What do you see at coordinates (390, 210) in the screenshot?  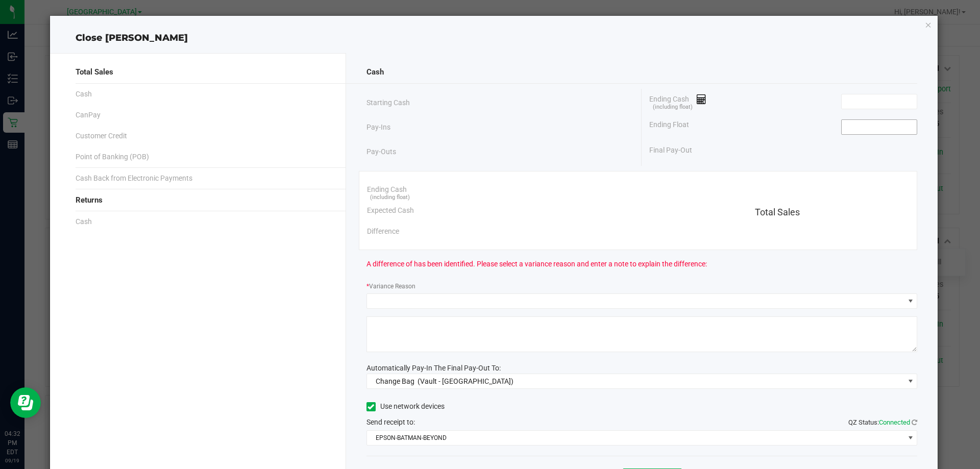 I see `span: Expected Cash` at bounding box center [390, 210].